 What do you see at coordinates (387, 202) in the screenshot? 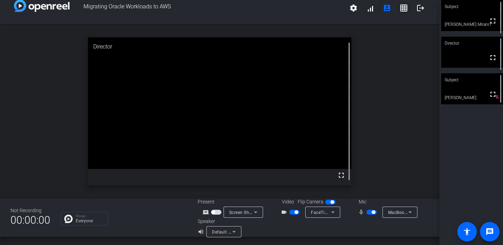
I see `div: Mic` at bounding box center [387, 202].